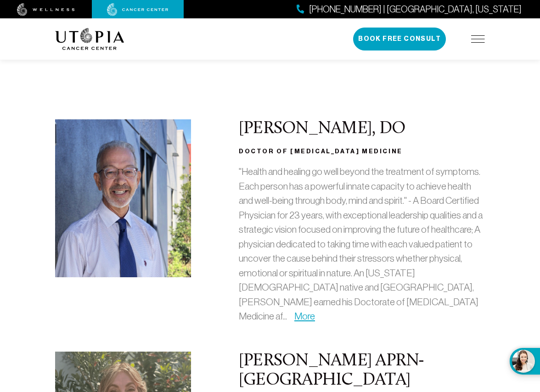 Image resolution: width=540 pixels, height=392 pixels. I want to click on img: Douglas L. Nelson, DO, so click(123, 198).